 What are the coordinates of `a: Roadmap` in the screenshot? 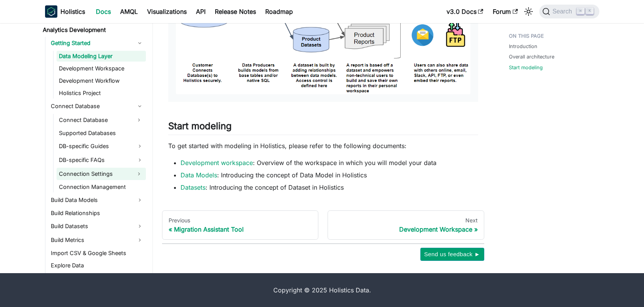 It's located at (279, 12).